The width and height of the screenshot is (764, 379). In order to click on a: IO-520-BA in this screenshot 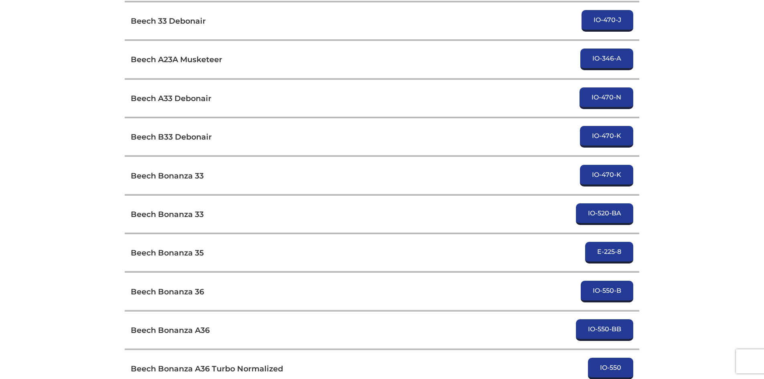, I will do `click(604, 214)`.